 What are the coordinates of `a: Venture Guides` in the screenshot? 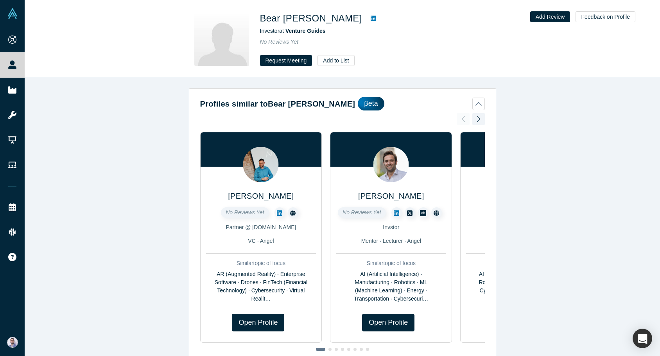 It's located at (305, 31).